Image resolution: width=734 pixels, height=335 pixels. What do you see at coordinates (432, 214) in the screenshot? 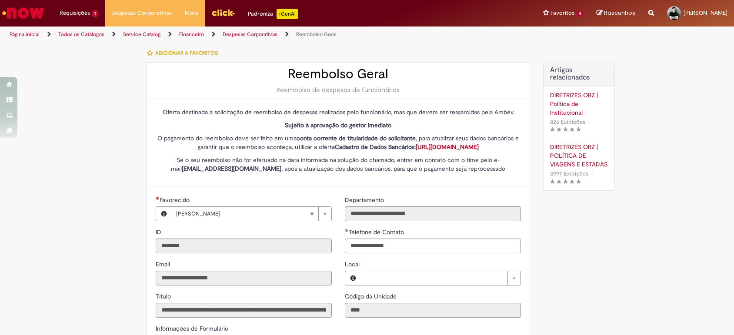
I see `input: Departamento` at bounding box center [432, 214].